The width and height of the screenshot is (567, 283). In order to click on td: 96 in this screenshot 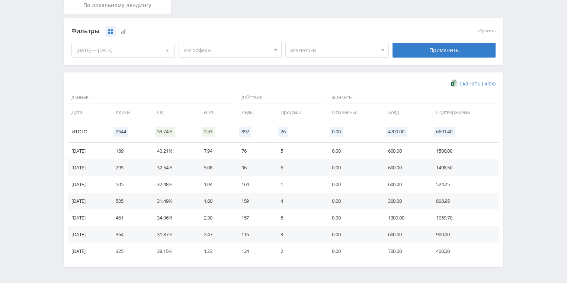, I will do `click(253, 168)`.